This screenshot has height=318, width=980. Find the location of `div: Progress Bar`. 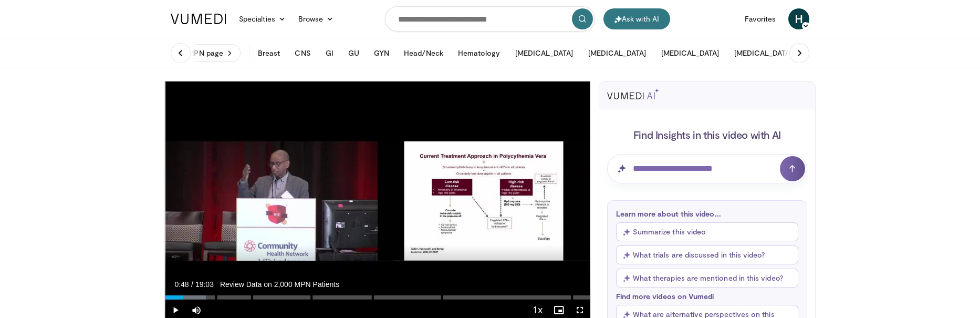

div: Progress Bar is located at coordinates (378, 298).